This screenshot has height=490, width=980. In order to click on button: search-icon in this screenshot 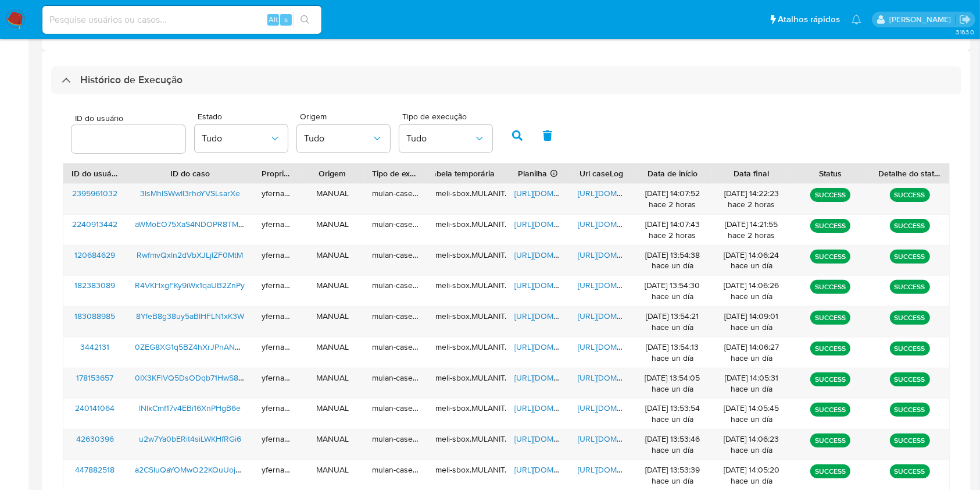, I will do `click(305, 20)`.